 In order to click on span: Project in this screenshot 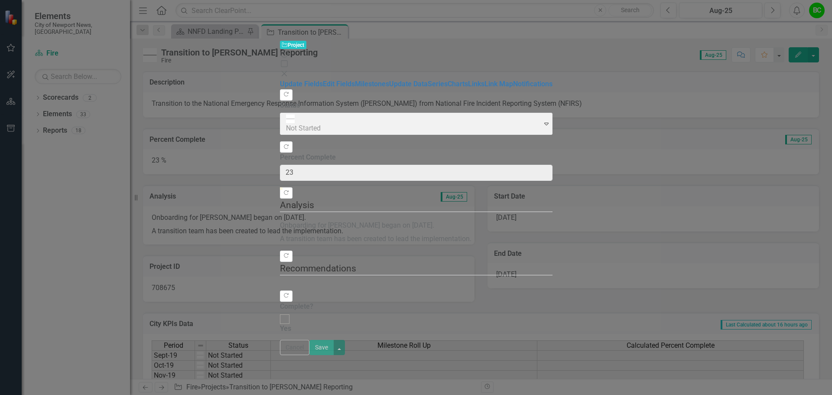, I will do `click(293, 45)`.